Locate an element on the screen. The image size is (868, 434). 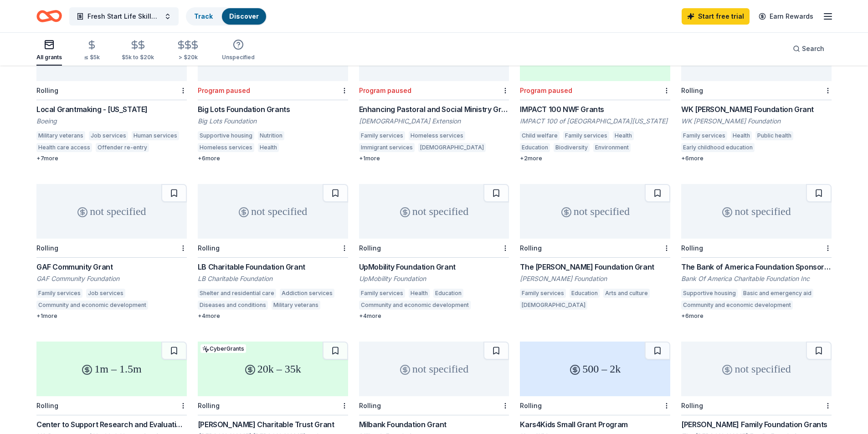
div: 500 – 2k is located at coordinates (595, 369).